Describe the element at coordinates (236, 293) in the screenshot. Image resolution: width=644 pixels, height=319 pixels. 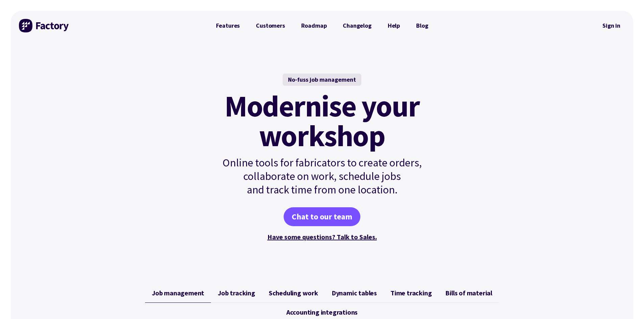
I see `span: Job tracking` at that location.